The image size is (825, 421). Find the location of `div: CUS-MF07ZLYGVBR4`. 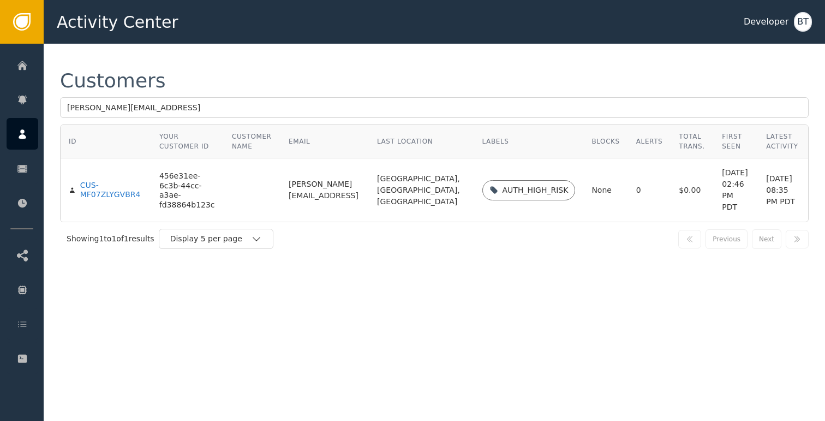

div: CUS-MF07ZLYGVBR4 is located at coordinates (111, 190).